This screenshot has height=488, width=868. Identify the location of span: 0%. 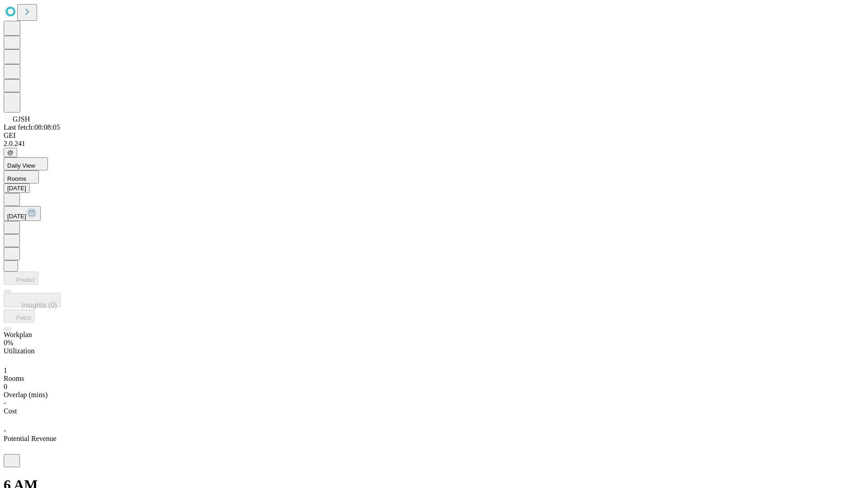
(8, 343).